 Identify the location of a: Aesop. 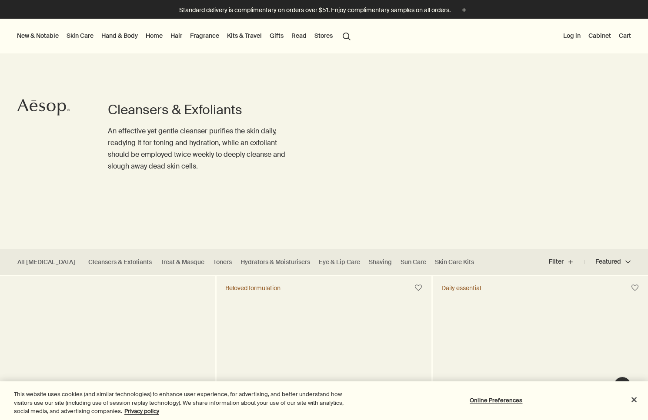
(43, 108).